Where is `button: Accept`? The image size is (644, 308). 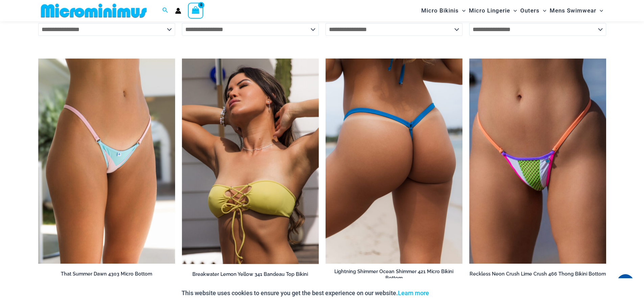
button: Accept is located at coordinates (448, 293).